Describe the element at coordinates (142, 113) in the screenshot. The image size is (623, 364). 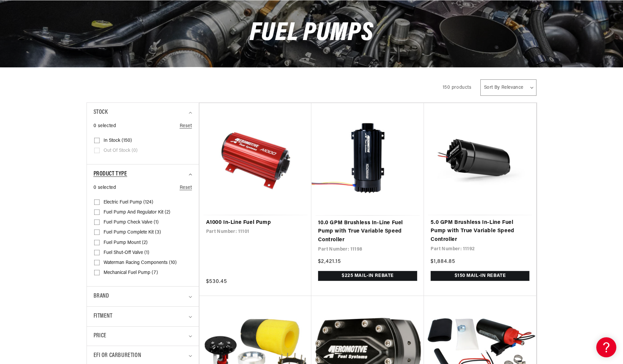
I see `summary: Stock (0 selected)` at that location.